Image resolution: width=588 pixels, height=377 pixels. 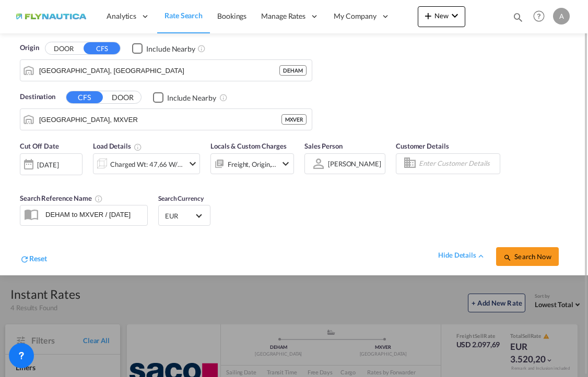 What do you see at coordinates (166, 119) in the screenshot?
I see `md-input-container: Veracruz, MXVER` at bounding box center [166, 119].